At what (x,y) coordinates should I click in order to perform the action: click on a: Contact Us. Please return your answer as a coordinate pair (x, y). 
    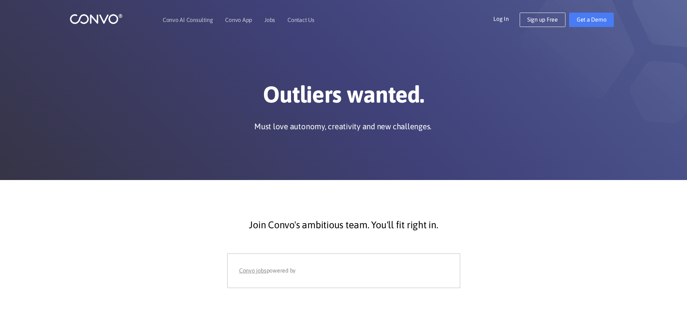
    Looking at the image, I should click on (301, 20).